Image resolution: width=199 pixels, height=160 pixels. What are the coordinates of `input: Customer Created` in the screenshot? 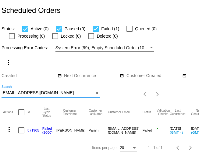 It's located at (154, 76).